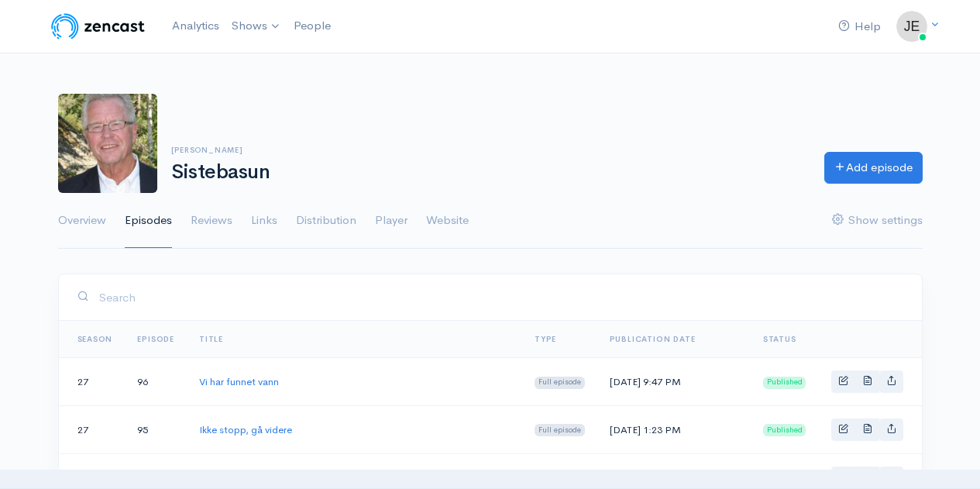  I want to click on a: Title, so click(211, 339).